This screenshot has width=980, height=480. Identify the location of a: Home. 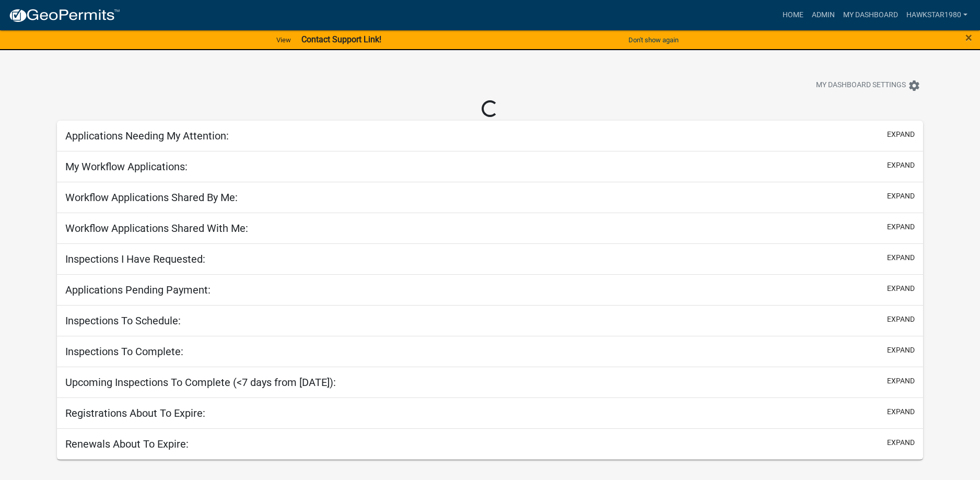
(793, 15).